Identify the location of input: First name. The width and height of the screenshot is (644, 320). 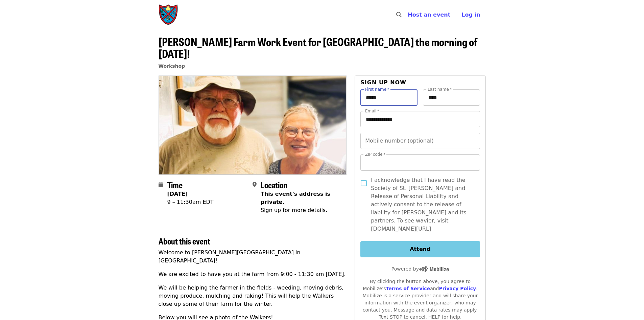
(389, 97).